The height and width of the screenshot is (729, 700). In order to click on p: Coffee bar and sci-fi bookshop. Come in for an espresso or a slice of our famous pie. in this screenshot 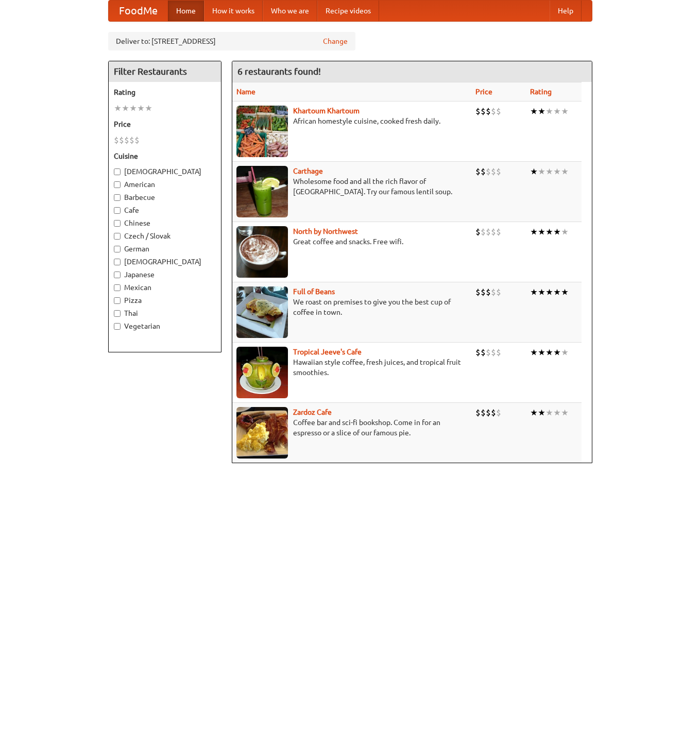, I will do `click(352, 428)`.